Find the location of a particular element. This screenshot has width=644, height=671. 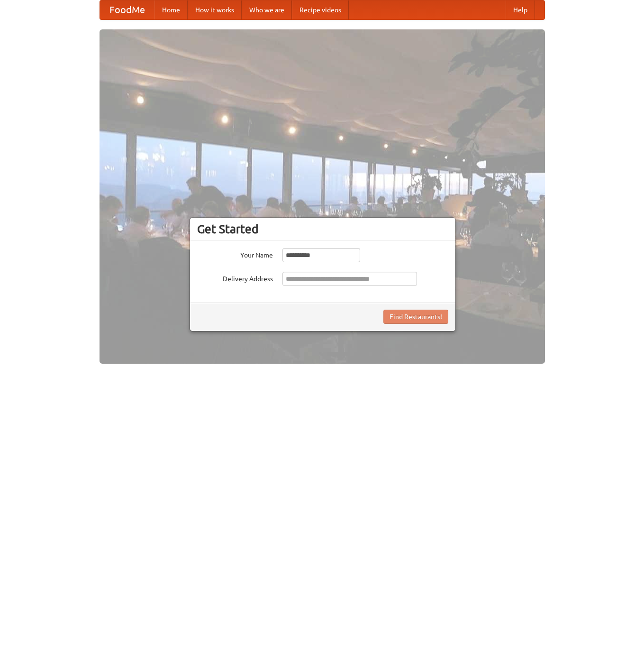

label: Delivery Address is located at coordinates (235, 277).